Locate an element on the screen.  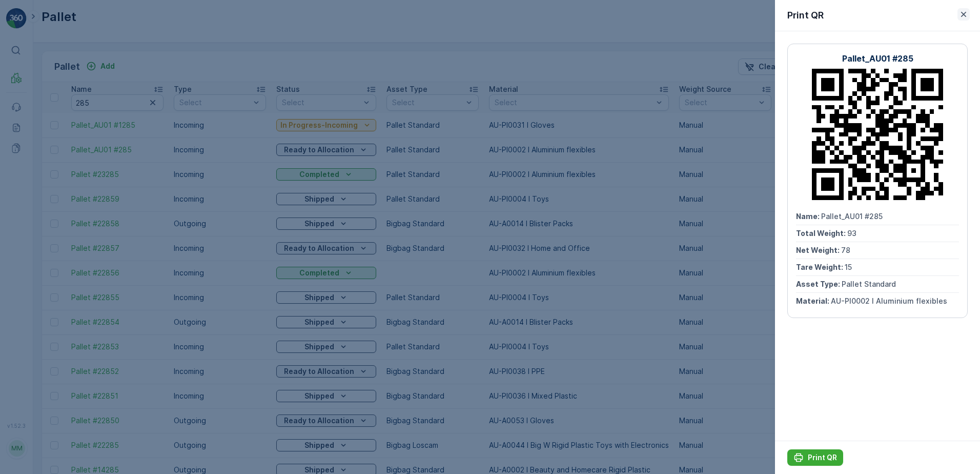
button: Print QR is located at coordinates (815, 458).